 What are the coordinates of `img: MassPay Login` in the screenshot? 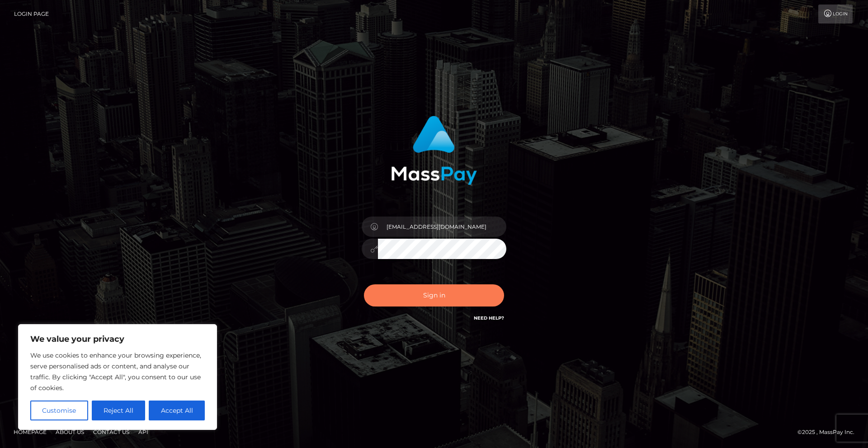 It's located at (434, 150).